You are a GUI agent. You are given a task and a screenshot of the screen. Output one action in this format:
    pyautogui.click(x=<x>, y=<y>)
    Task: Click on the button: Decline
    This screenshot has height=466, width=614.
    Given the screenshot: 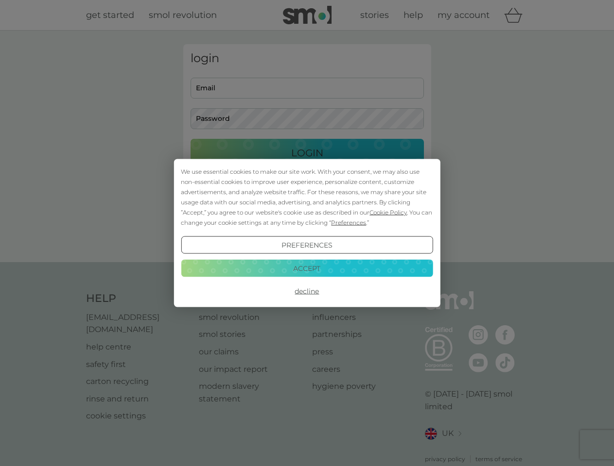 What is the action you would take?
    pyautogui.click(x=307, y=291)
    